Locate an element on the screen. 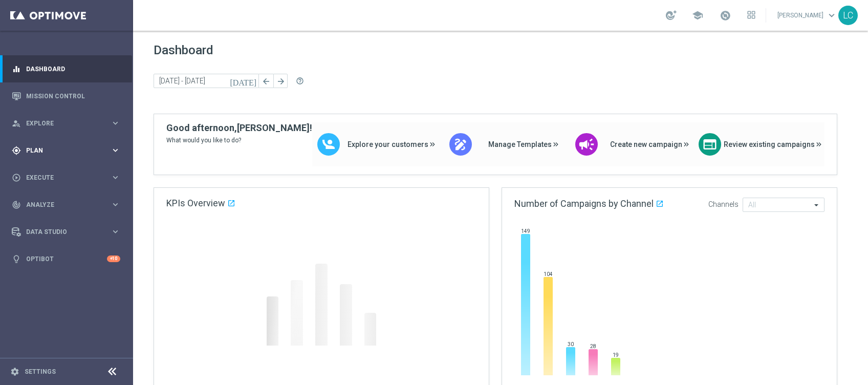 This screenshot has width=868, height=385. div: +10 is located at coordinates (114, 259).